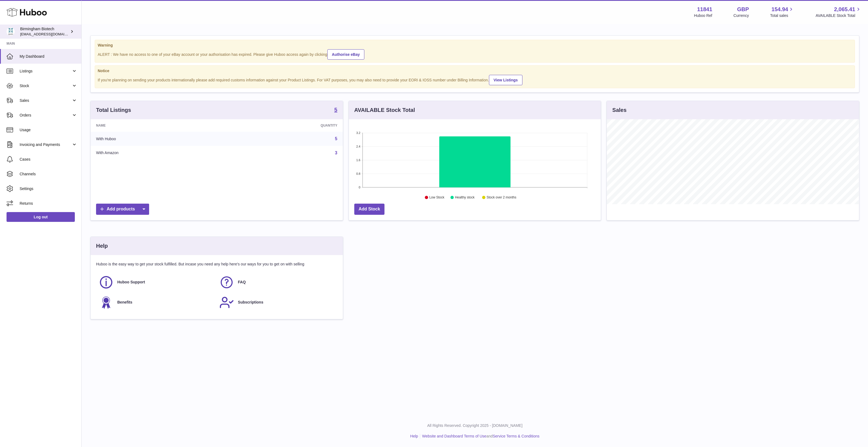  What do you see at coordinates (45, 32) in the screenshot?
I see `div: Birmingham Biotech` at bounding box center [45, 32].